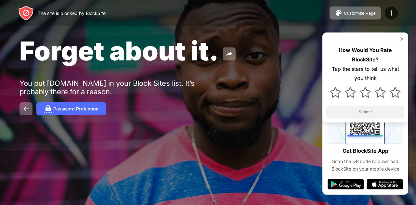  Describe the element at coordinates (355, 13) in the screenshot. I see `button: Customize Page` at that location.